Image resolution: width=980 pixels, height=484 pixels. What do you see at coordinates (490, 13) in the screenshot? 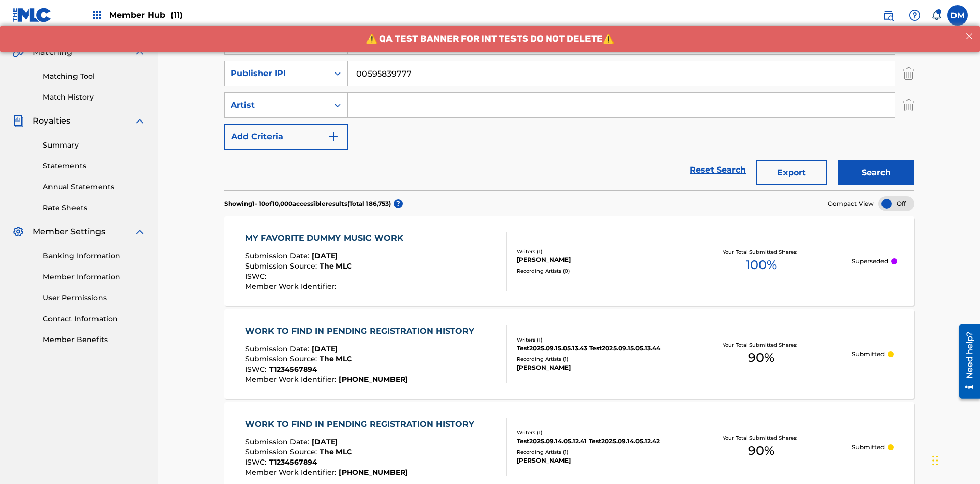
I see `span: ⚠️ QA TEST BANNER FOR INT TESTS DO NOT DELETE⚠️` at bounding box center [490, 13].